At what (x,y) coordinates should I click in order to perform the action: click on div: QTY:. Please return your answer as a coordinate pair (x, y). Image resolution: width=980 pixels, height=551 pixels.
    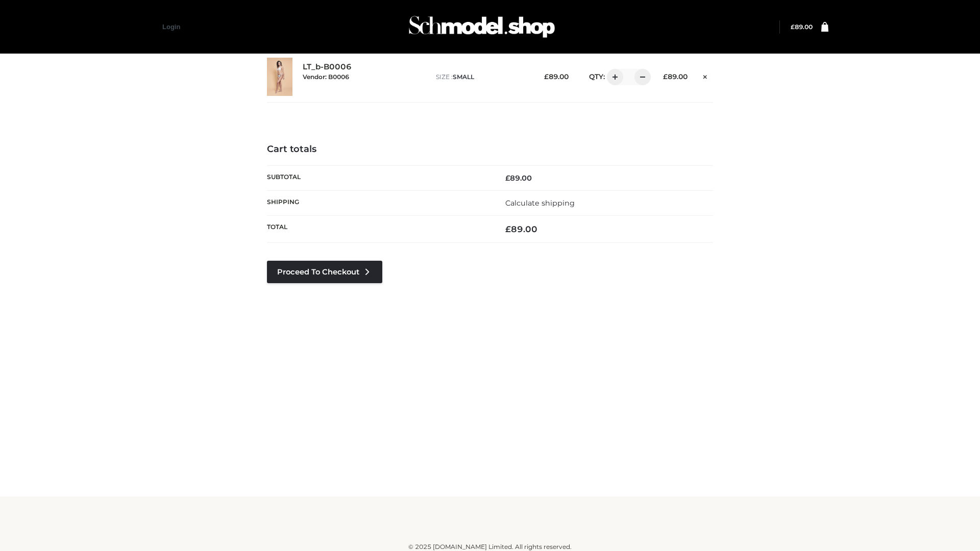
    Looking at the image, I should click on (612, 77).